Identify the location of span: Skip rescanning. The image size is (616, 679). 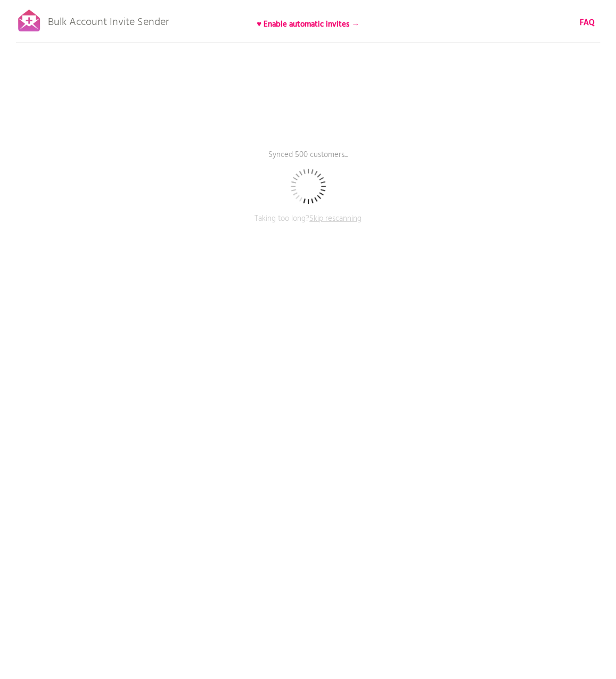
(336, 219).